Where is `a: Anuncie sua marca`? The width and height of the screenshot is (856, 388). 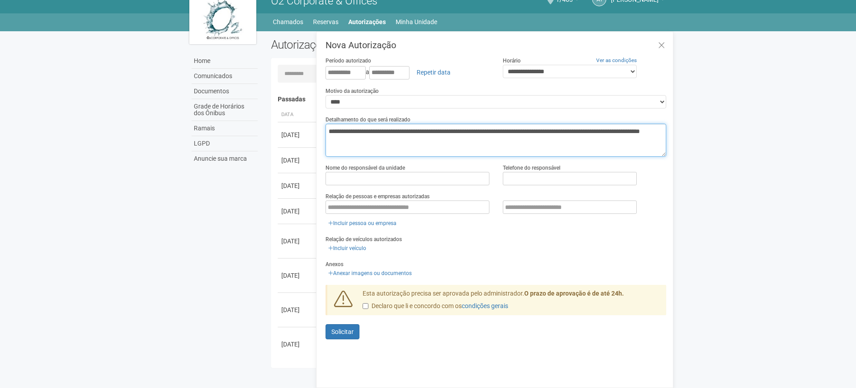 a: Anuncie sua marca is located at coordinates (225, 159).